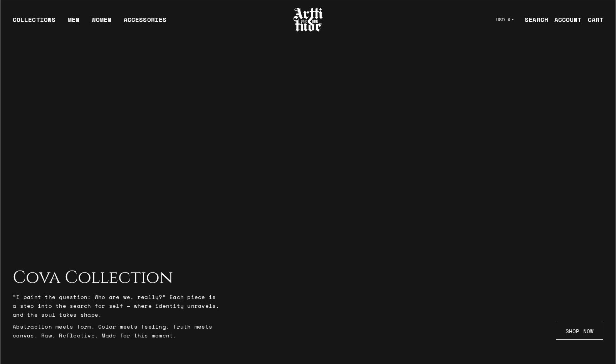  I want to click on div: ACCESSORIES, so click(145, 23).